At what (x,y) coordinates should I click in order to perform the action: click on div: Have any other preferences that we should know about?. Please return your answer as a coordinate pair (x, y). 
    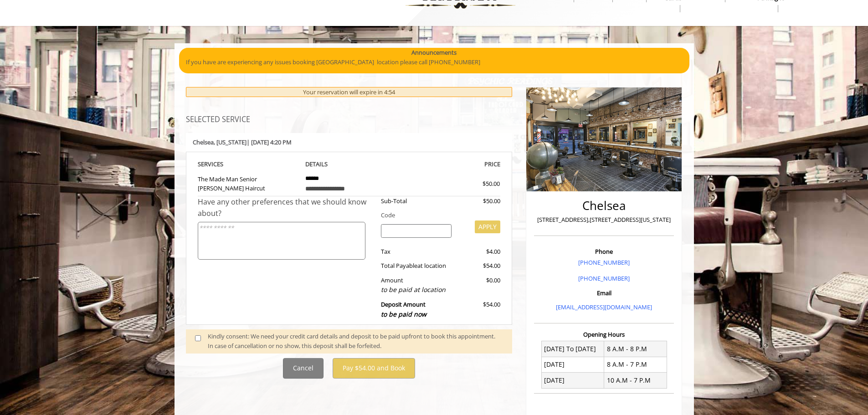
    Looking at the image, I should click on (286, 208).